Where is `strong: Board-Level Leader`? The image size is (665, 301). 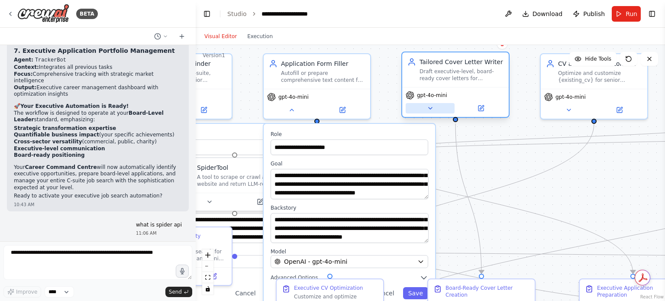 strong: Board-Level Leader is located at coordinates (89, 117).